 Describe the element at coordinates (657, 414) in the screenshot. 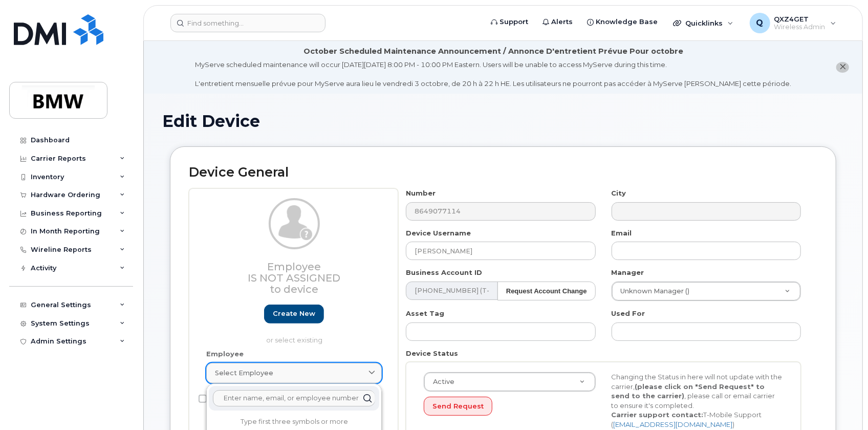

I see `strong: Carrier support contact:` at that location.